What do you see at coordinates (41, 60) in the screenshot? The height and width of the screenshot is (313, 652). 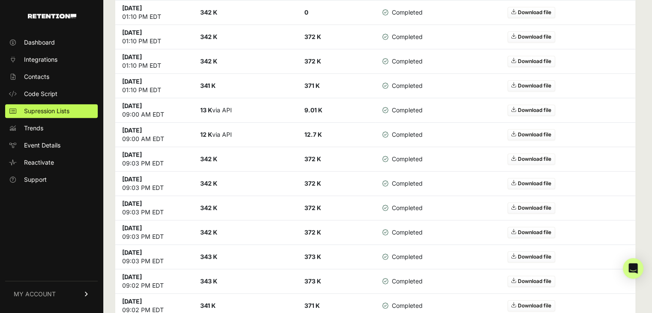 I see `span: Integrations` at bounding box center [41, 60].